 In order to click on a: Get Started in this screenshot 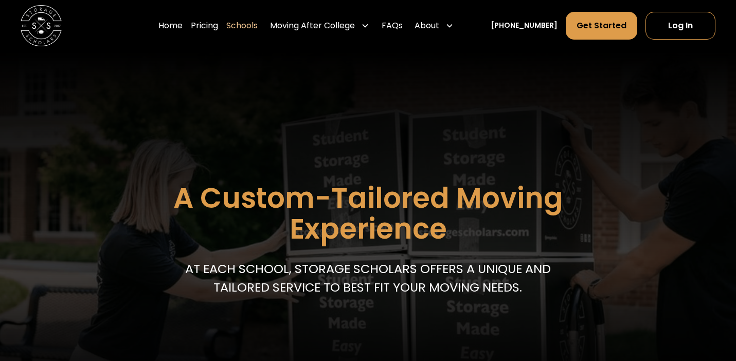, I will do `click(601, 26)`.